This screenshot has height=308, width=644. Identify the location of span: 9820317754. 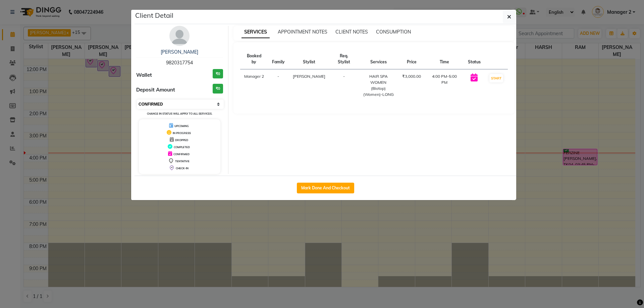
(180, 63).